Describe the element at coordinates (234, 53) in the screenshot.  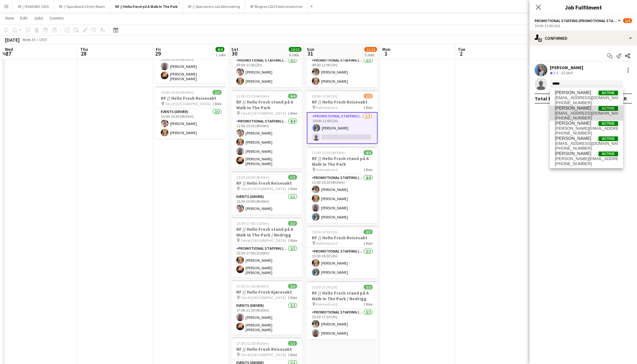
I see `span: 30` at that location.